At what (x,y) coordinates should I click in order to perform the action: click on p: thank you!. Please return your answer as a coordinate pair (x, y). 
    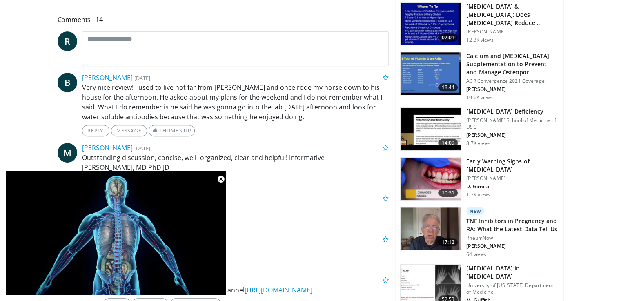
    Looking at the image, I should click on (246, 208).